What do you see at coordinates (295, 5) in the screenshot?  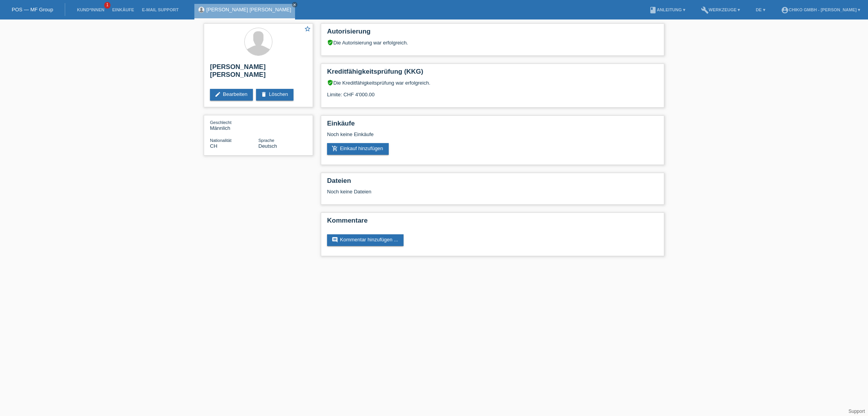 I see `a: close` at bounding box center [295, 5].